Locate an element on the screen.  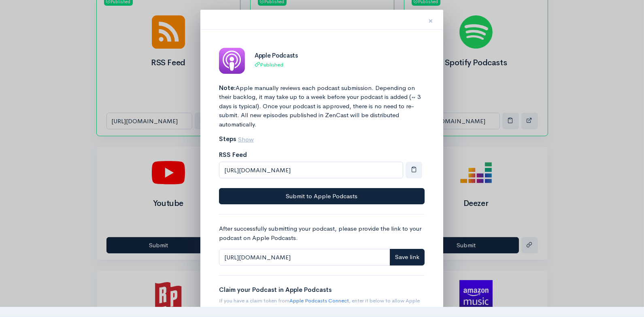
strong: Note: is located at coordinates (227, 88).